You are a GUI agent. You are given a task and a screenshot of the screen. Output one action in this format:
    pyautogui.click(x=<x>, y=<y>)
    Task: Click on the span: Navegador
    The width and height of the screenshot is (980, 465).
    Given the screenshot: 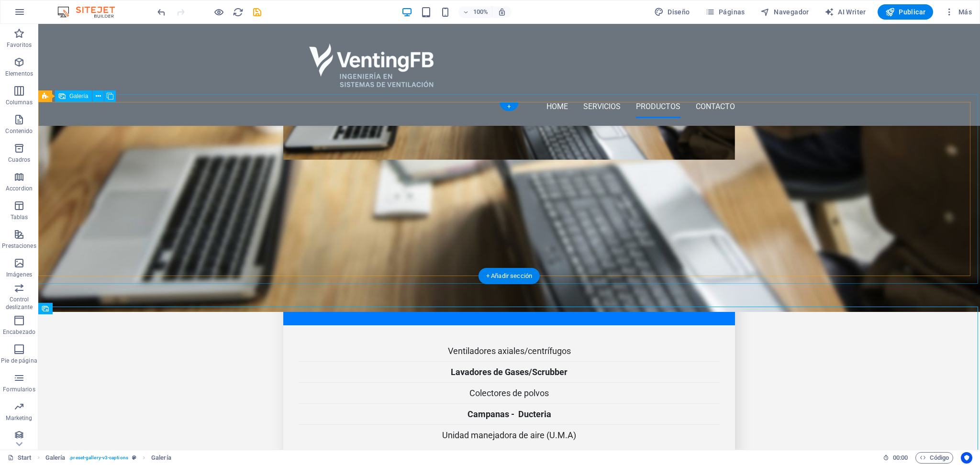 What is the action you would take?
    pyautogui.click(x=785, y=12)
    